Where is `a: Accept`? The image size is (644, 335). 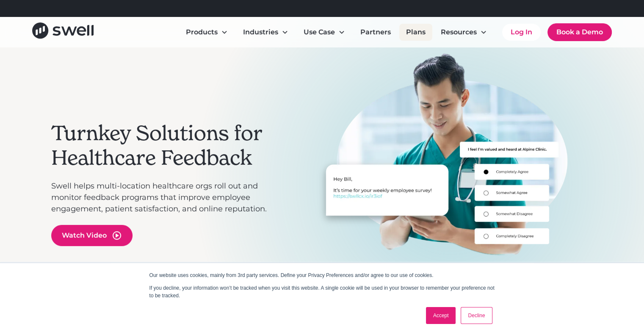 a: Accept is located at coordinates (441, 315).